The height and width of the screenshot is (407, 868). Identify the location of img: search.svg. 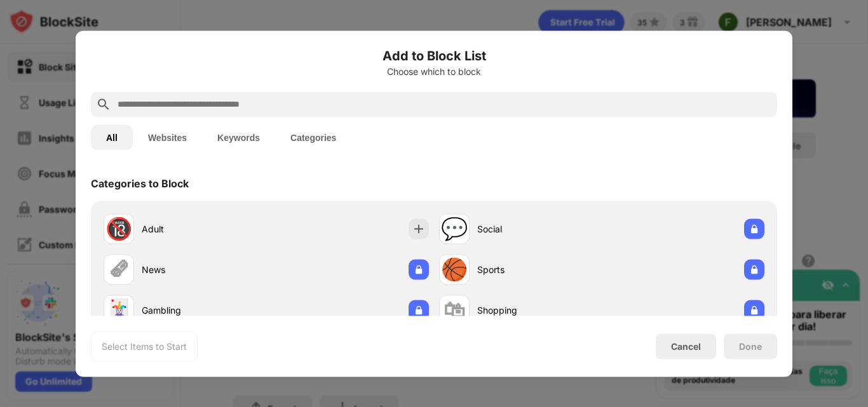
(104, 104).